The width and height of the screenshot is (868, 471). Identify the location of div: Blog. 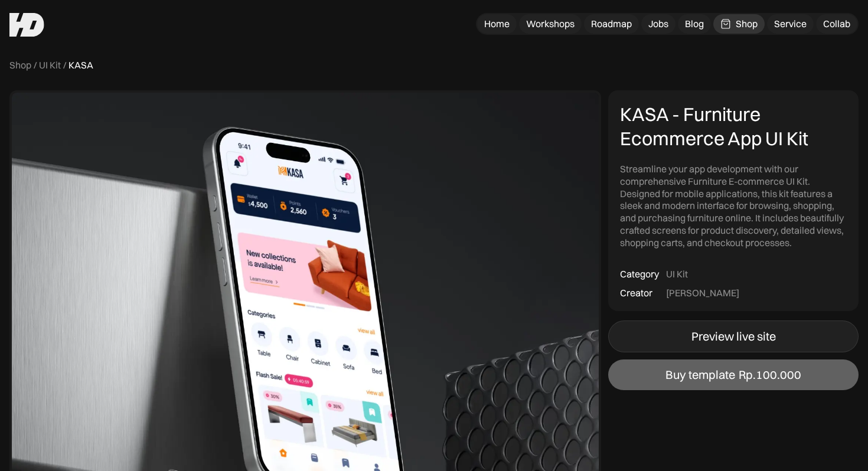
(694, 24).